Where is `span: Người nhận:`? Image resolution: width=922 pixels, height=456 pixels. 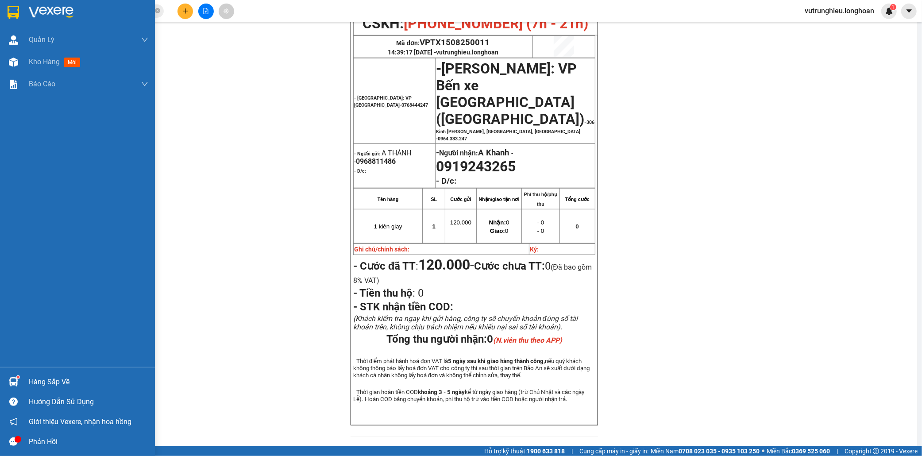
span: Người nhận: is located at coordinates (474, 153).